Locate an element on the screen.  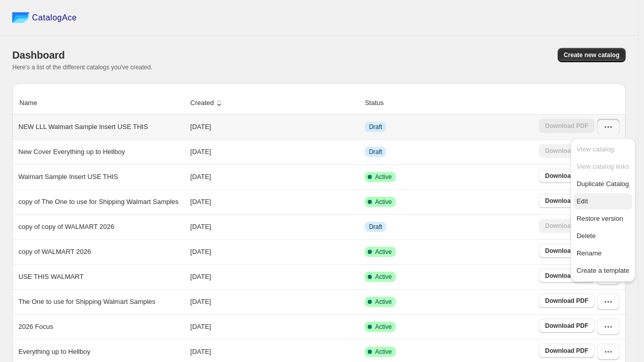
span: Restore version is located at coordinates (600, 219).